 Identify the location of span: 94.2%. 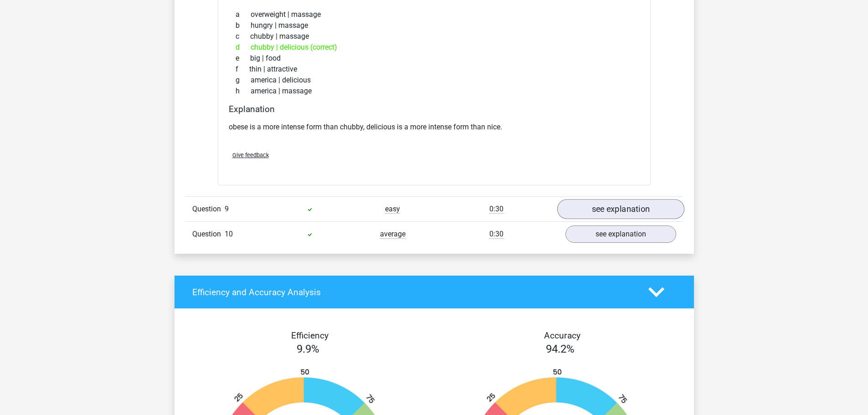
(560, 349).